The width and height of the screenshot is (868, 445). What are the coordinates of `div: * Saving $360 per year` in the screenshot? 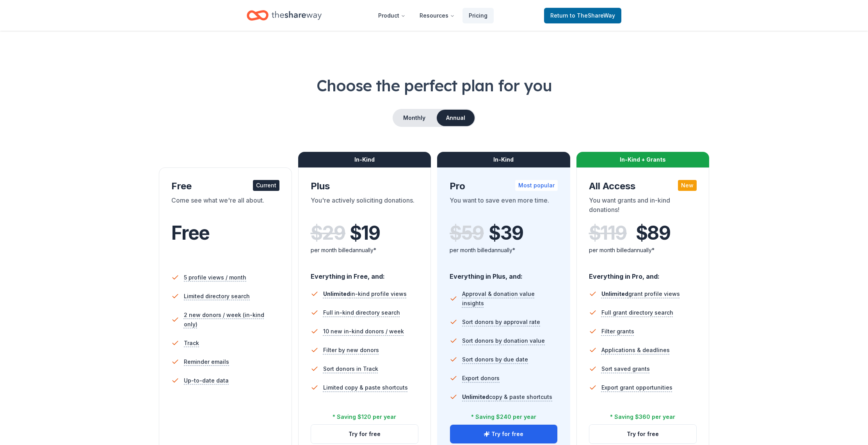 It's located at (642, 417).